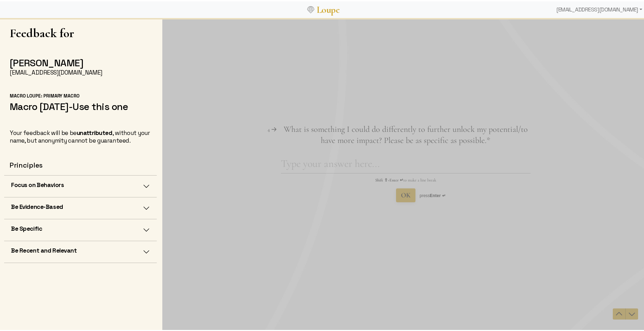 This screenshot has width=644, height=331. Describe the element at coordinates (37, 205) in the screenshot. I see `h5: Be Evidence-Based` at that location.